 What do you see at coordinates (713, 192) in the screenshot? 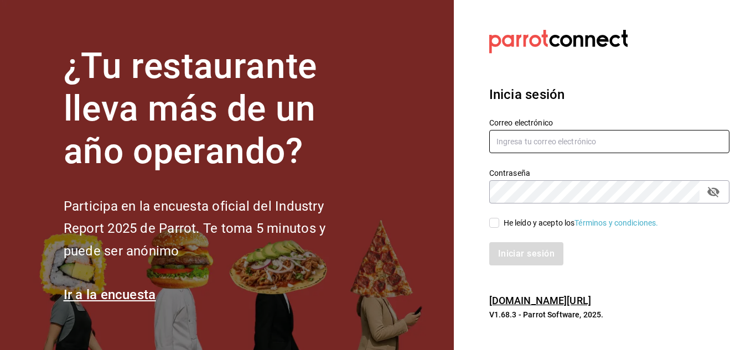
I see `button: passwordField` at bounding box center [713, 192].